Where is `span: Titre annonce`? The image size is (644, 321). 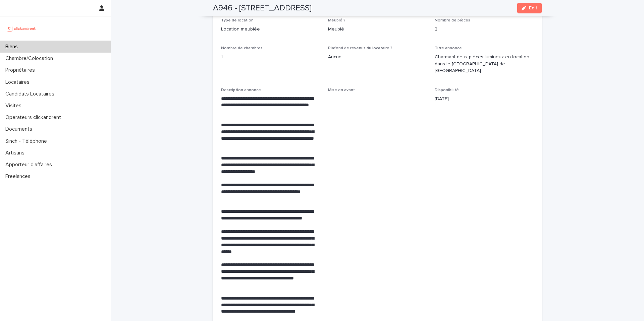 span: Titre annonce is located at coordinates (448, 48).